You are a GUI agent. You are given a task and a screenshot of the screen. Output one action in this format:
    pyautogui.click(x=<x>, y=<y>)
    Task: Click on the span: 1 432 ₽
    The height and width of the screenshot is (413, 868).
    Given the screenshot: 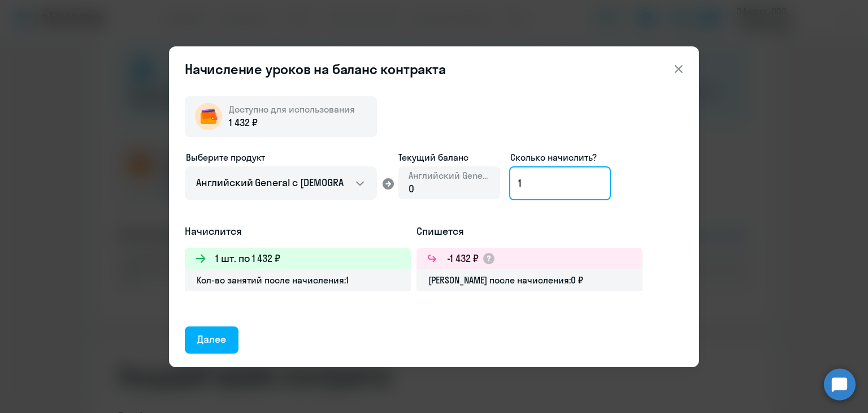 What is the action you would take?
    pyautogui.click(x=243, y=123)
    